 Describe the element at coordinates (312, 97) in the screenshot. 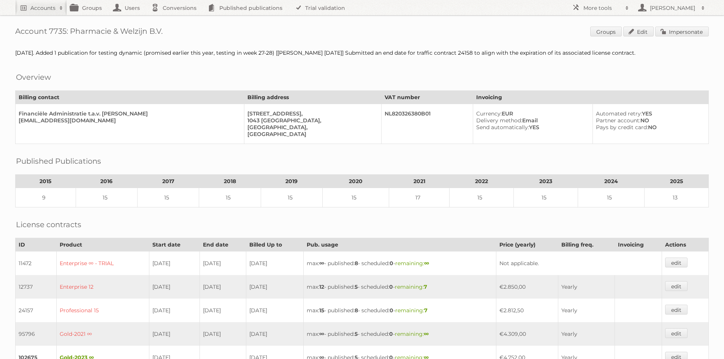

I see `th: Billing address` at that location.